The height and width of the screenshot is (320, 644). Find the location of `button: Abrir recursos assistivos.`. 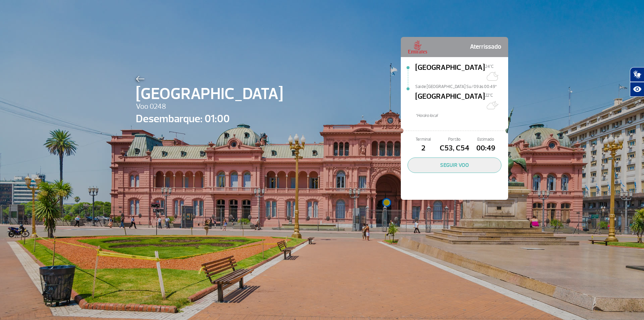

button: Abrir recursos assistivos. is located at coordinates (637, 89).